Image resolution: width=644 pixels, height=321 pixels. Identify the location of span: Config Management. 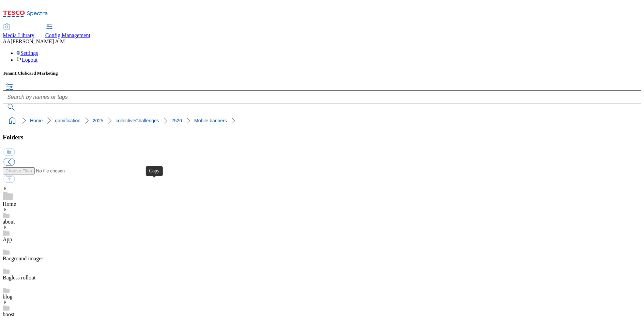
(68, 35).